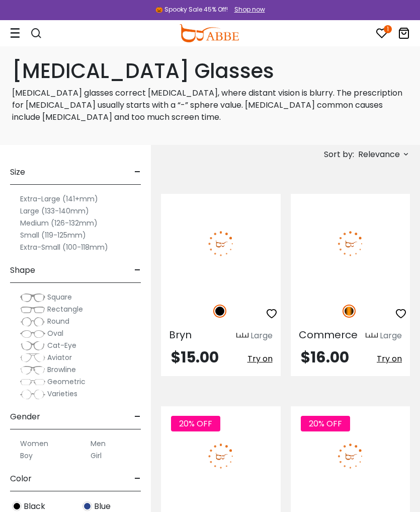 The image size is (420, 512). What do you see at coordinates (55, 334) in the screenshot?
I see `span: Oval` at bounding box center [55, 334].